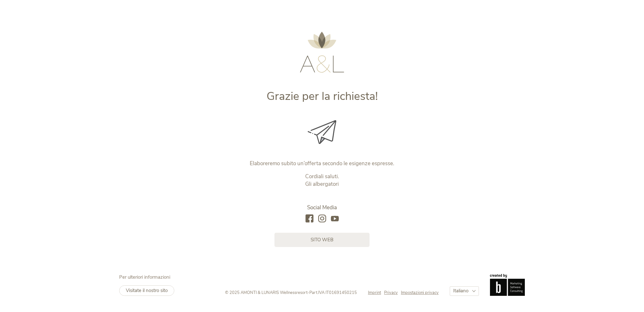  What do you see at coordinates (376, 293) in the screenshot?
I see `a: Imprint` at bounding box center [376, 293].